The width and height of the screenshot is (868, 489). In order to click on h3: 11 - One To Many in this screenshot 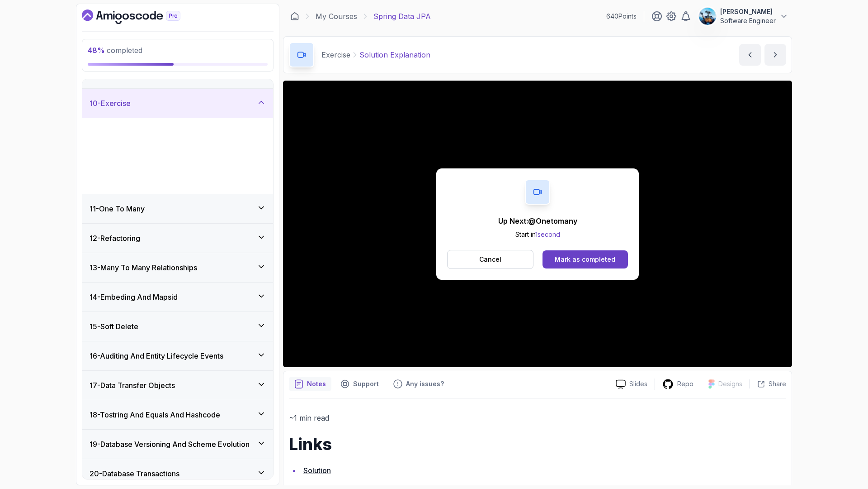, I will do `click(117, 209)`.